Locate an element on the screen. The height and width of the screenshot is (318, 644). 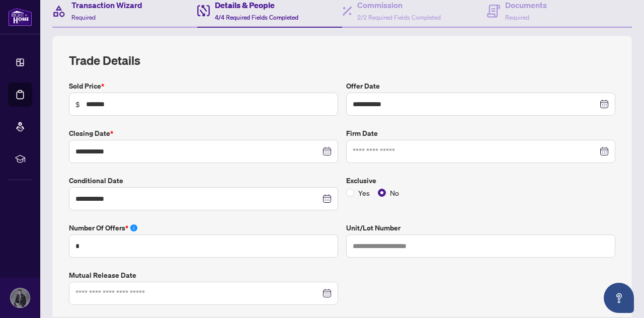
span: info-circle is located at coordinates (134, 228).